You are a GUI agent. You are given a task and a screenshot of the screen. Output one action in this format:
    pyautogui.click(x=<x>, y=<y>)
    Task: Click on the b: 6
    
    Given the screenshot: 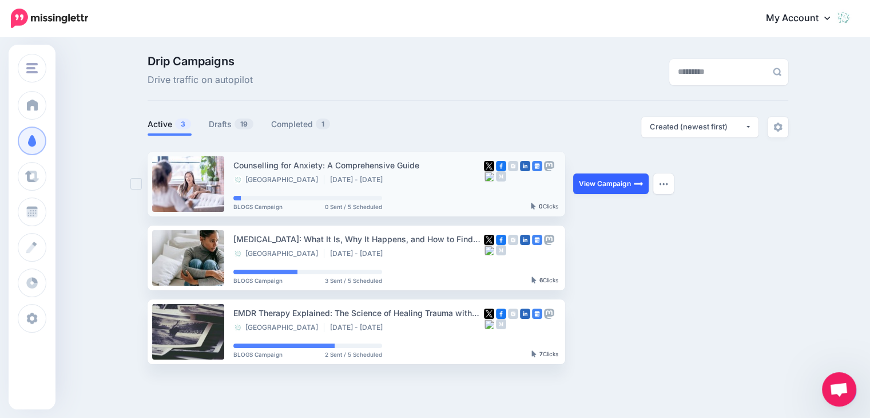 What is the action you would take?
    pyautogui.click(x=541, y=280)
    